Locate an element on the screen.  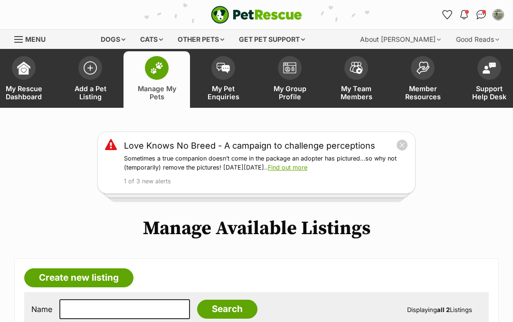
img: add-pet-listing-icon-0afa8454b4691262ce3f59096e99ab1cd57d4a30225e0717b998d2c9b9846f56.svg is located at coordinates (90, 68).